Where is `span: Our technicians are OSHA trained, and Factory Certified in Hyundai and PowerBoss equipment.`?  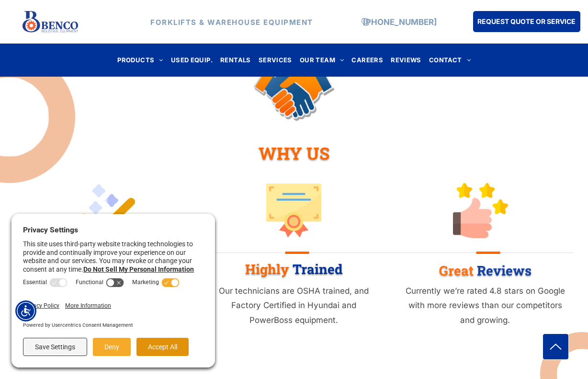
span: Our technicians are OSHA trained, and Factory Certified in Hyundai and PowerBoss equipment. is located at coordinates (294, 305).